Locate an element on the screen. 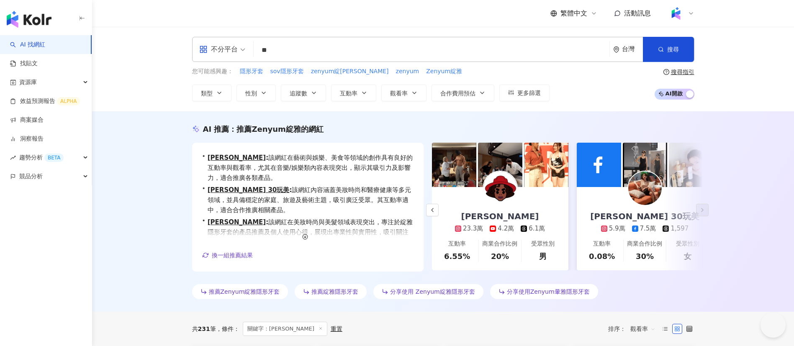  div: 30% is located at coordinates (645, 256).